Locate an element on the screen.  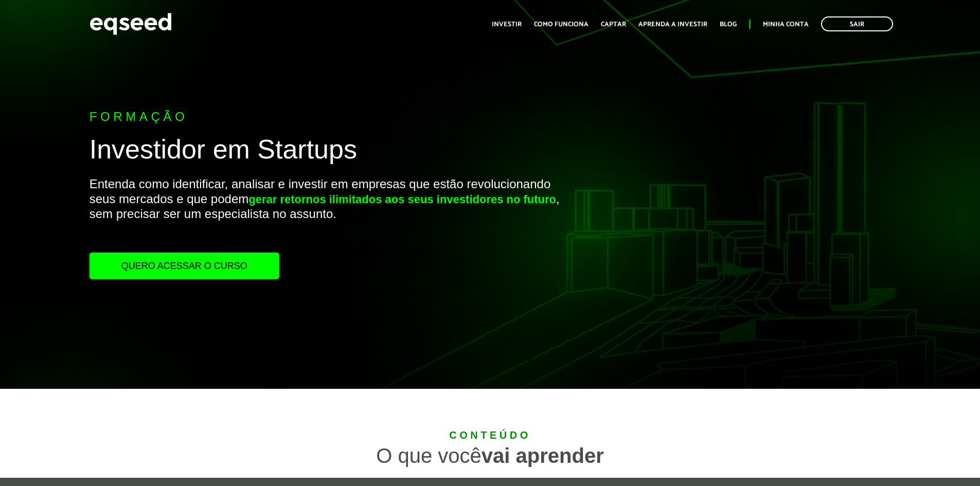
p: Entenda como identificar, analisar e investir em empresas que estão revolucionando seus mercados ... is located at coordinates (326, 214).